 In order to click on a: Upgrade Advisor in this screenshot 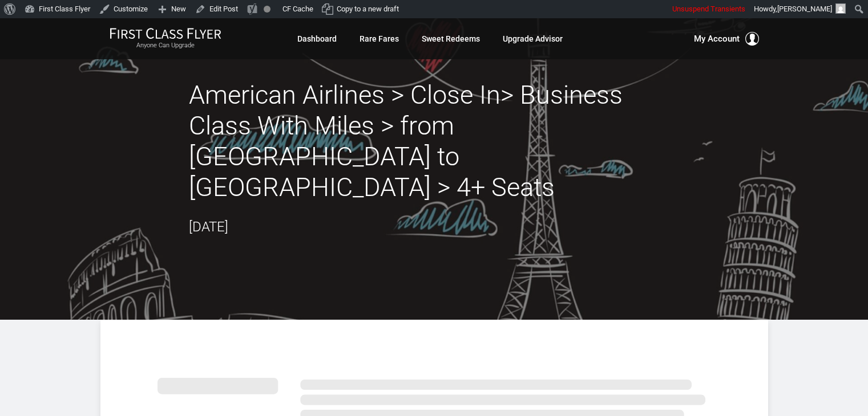, I will do `click(532, 39)`.